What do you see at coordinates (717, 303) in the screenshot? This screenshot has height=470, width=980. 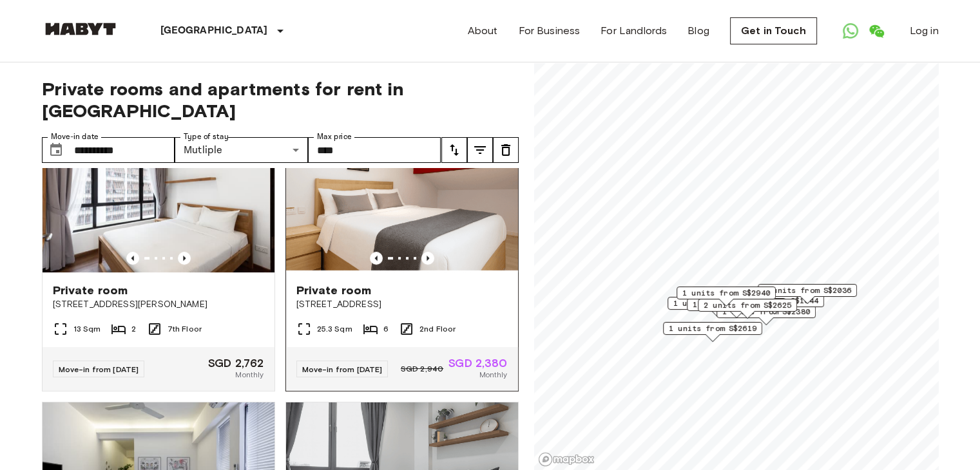 I see `span: 1 units from S$2762` at bounding box center [717, 303].